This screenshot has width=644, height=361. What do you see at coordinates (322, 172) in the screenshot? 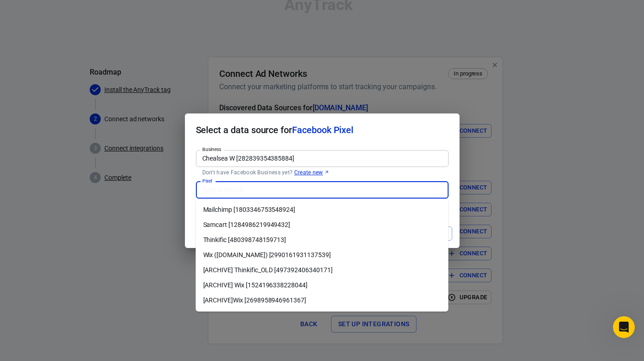
I see `p: Don't have Facebook Business yet?` at bounding box center [322, 172].